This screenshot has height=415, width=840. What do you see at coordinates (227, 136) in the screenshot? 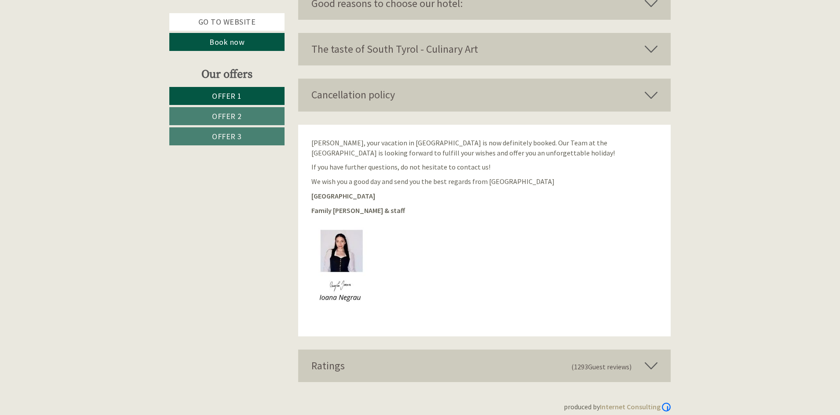
I see `span: Offer 3` at bounding box center [227, 136].